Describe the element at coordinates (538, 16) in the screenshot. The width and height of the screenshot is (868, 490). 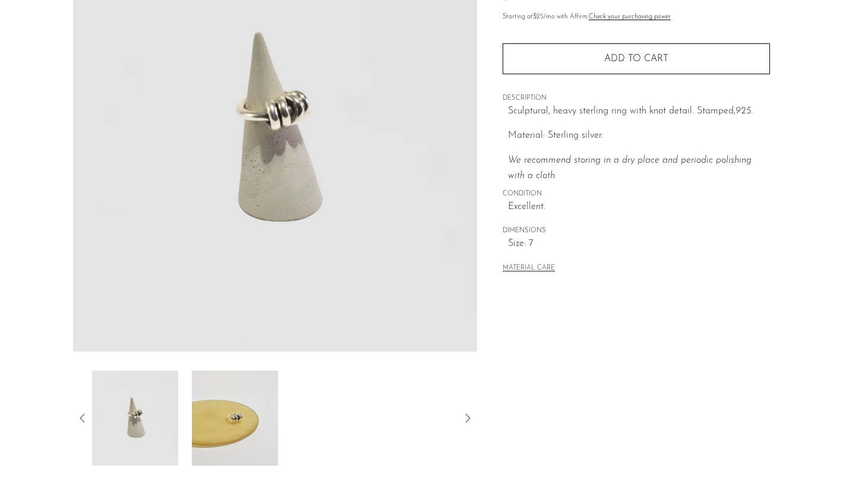
I see `span: $25` at that location.